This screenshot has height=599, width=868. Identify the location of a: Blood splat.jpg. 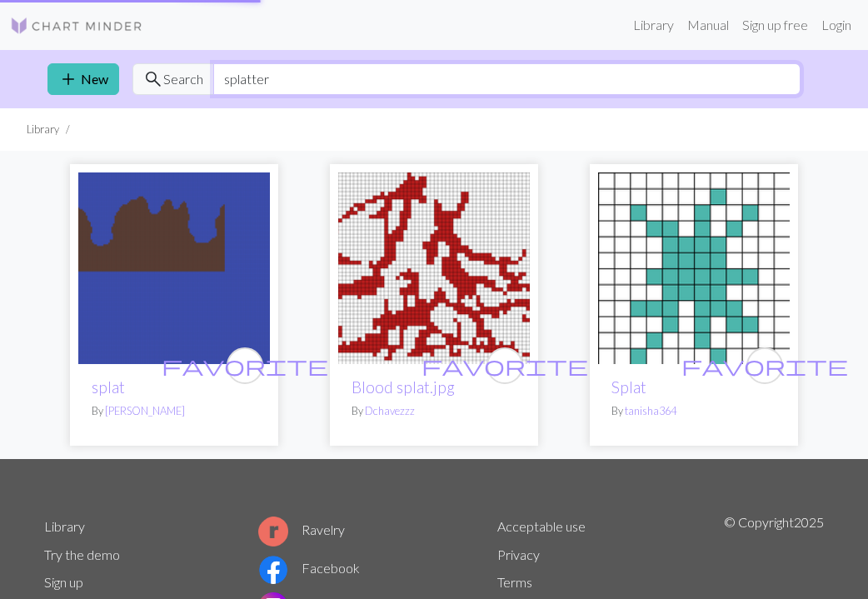
(403, 387).